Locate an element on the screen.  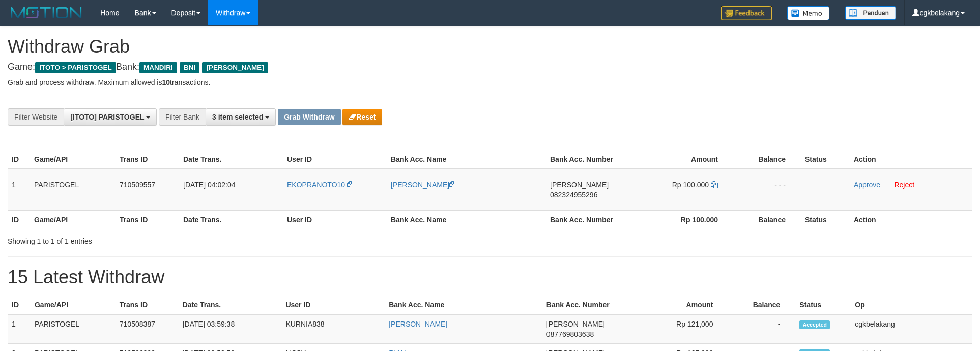
img: Button%20Memo.svg is located at coordinates (808, 13).